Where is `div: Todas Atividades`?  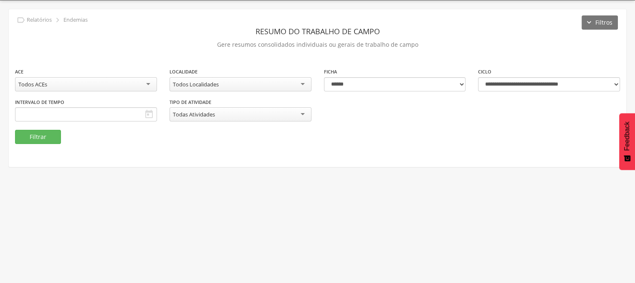 div: Todas Atividades is located at coordinates (194, 114).